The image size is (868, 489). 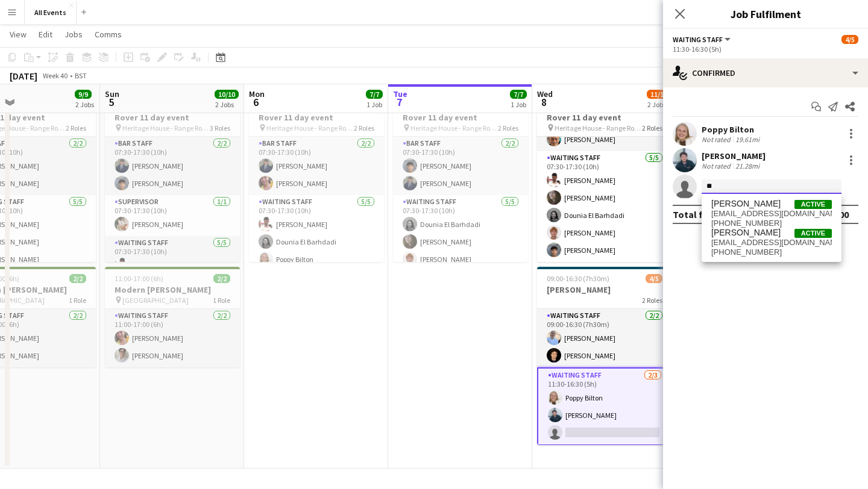 What do you see at coordinates (747, 139) in the screenshot?
I see `div: 19.61mi` at bounding box center [747, 139].